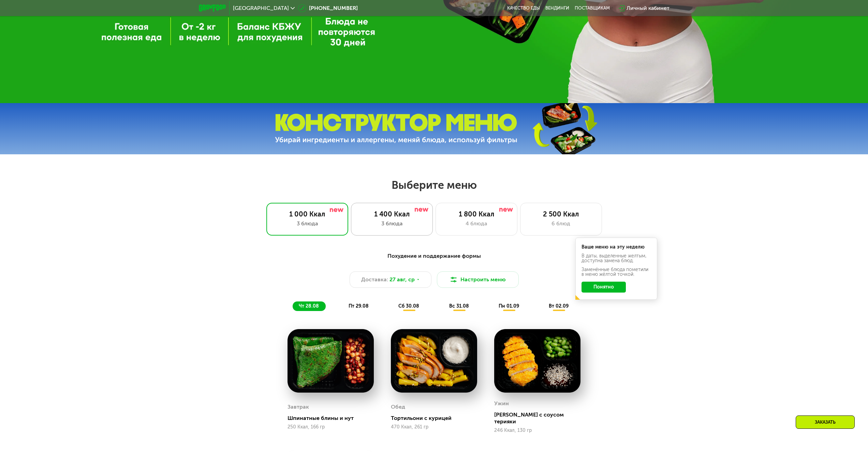  I want to click on div: Ваше меню на эту неделю, so click(617, 247).